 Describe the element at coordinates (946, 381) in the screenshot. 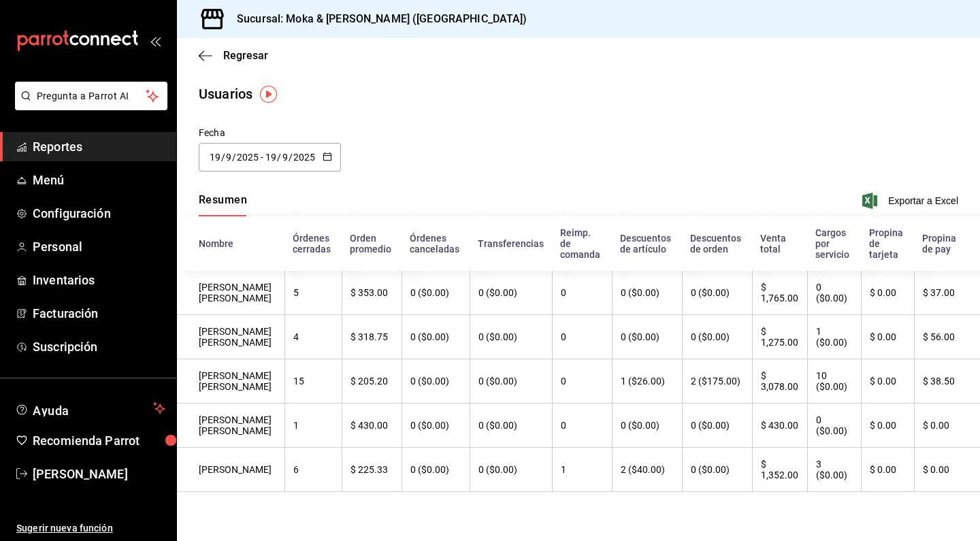

I see `th: $ 38.50` at that location.